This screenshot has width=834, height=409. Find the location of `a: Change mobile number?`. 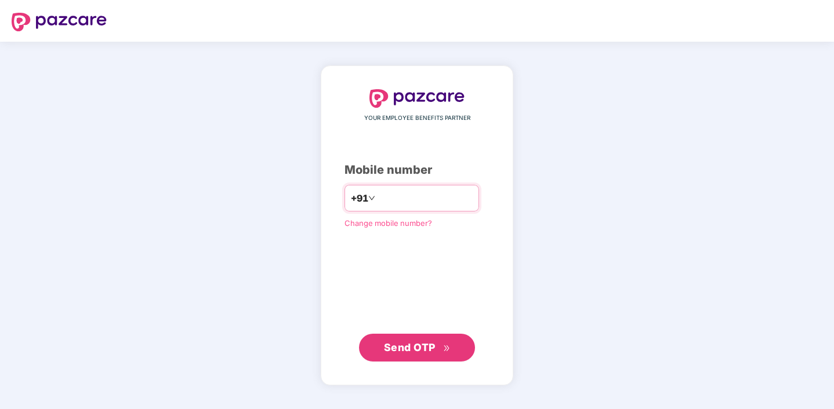

a: Change mobile number? is located at coordinates (388, 223).